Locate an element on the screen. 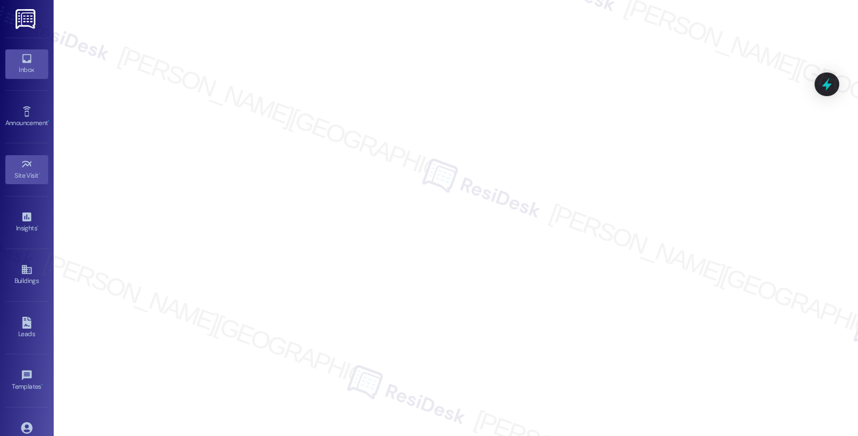 The image size is (858, 436). a: Buildings is located at coordinates (27, 275).